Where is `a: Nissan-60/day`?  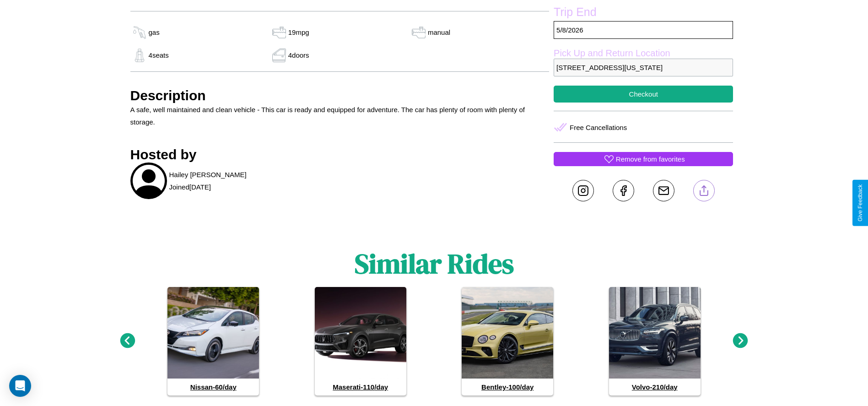 a: Nissan-60/day is located at coordinates (213, 341).